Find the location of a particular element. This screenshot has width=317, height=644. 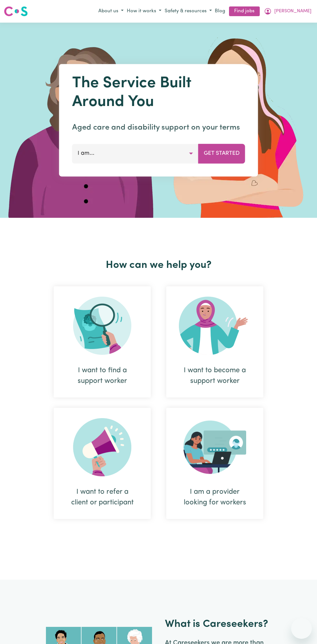

h2: What is Careseekers? is located at coordinates (217, 624).